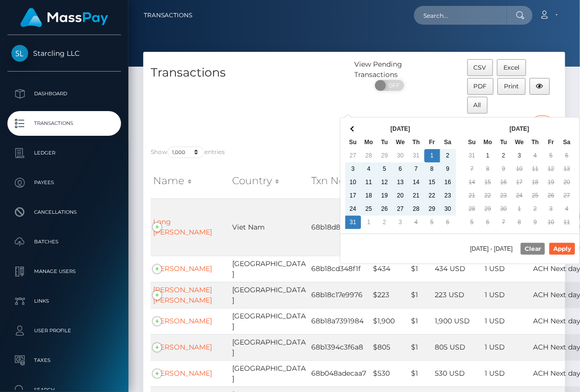 The image size is (580, 392). Describe the element at coordinates (369, 195) in the screenshot. I see `td: 18` at that location.